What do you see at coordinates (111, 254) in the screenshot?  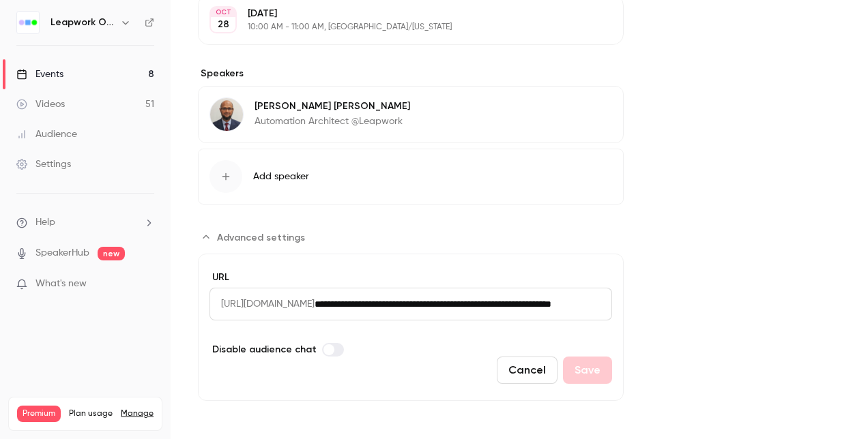 I see `span: new` at bounding box center [111, 254].